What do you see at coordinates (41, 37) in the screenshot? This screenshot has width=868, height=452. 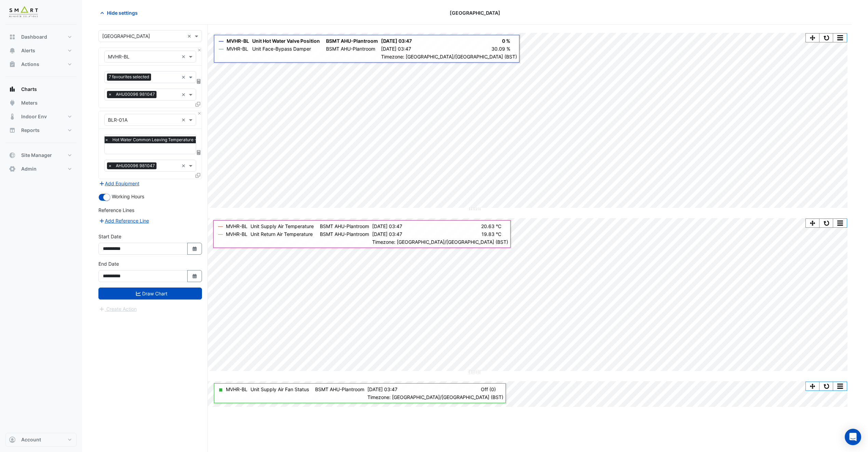 I see `button: Dashboard` at bounding box center [41, 37].